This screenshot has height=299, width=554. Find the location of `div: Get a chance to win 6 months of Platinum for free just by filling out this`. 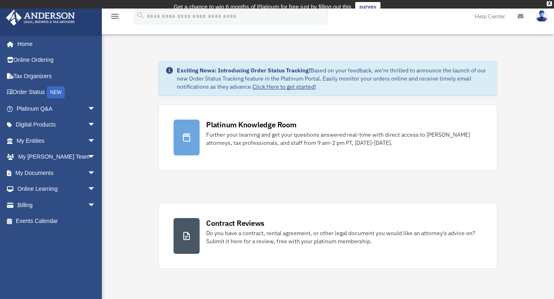

div: Get a chance to win 6 months of Platinum for free just by filling out this is located at coordinates (262, 7).